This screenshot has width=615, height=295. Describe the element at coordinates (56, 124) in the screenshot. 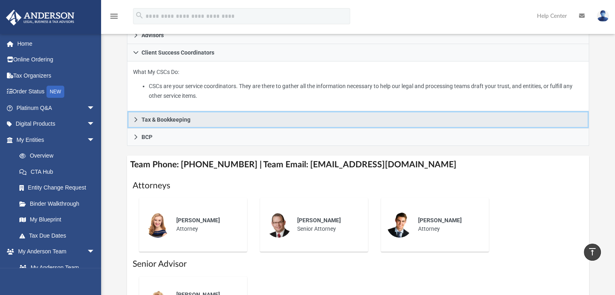

I see `a: Digital Productsarrow_drop_down` at that location.